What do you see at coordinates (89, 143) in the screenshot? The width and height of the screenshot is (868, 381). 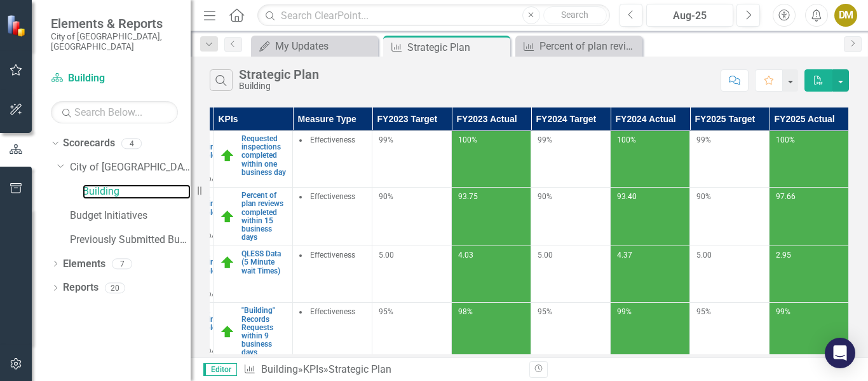 I see `a: Scorecards` at bounding box center [89, 143].